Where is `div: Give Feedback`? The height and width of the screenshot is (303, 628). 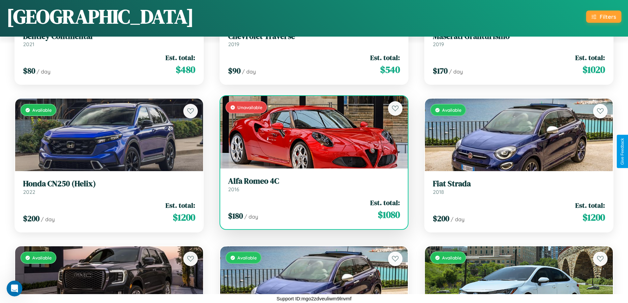
div: Give Feedback is located at coordinates (623, 151).